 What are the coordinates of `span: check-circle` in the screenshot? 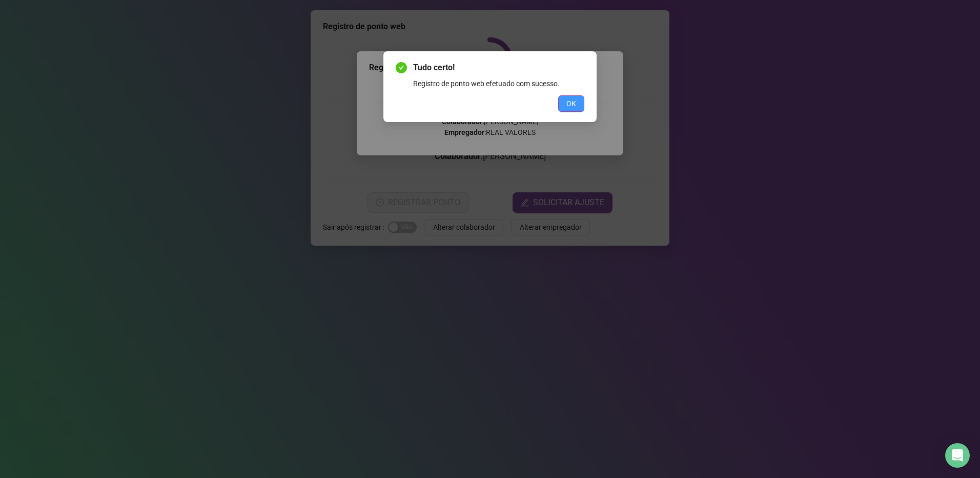 It's located at (401, 67).